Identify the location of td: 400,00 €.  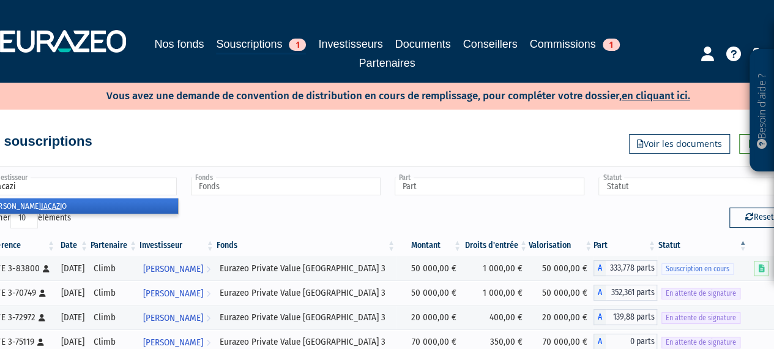
(496, 317).